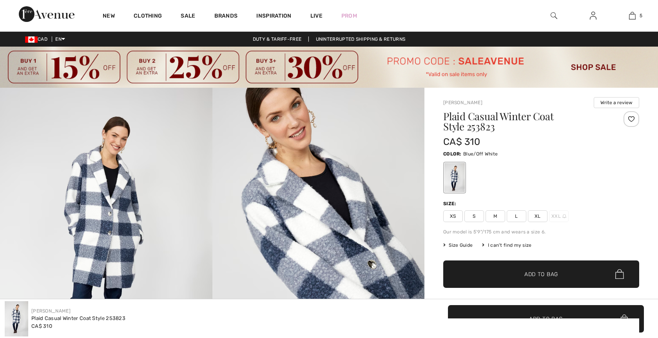 This screenshot has height=338, width=658. Describe the element at coordinates (564, 216) in the screenshot. I see `img: ring-m.svg` at that location.